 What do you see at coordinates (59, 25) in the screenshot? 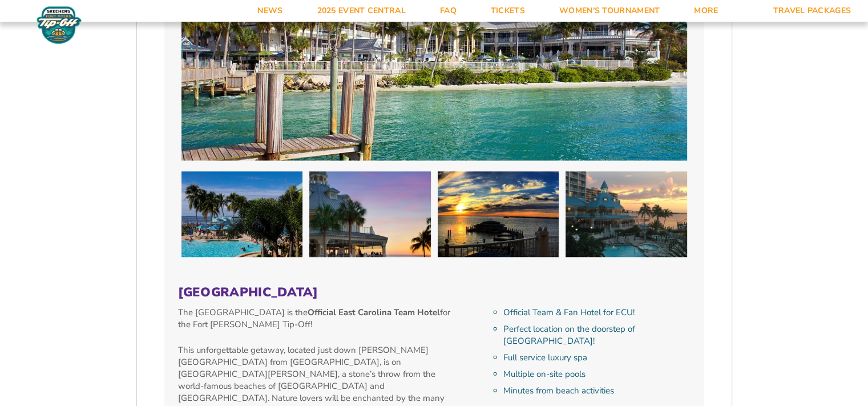
I see `img: Fort Myers Tip-Off` at bounding box center [59, 25].